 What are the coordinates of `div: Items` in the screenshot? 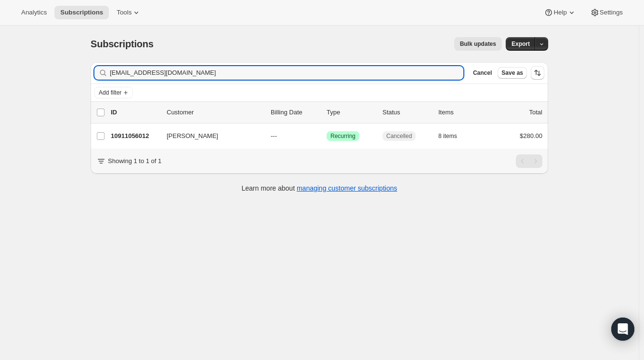 It's located at (462, 113).